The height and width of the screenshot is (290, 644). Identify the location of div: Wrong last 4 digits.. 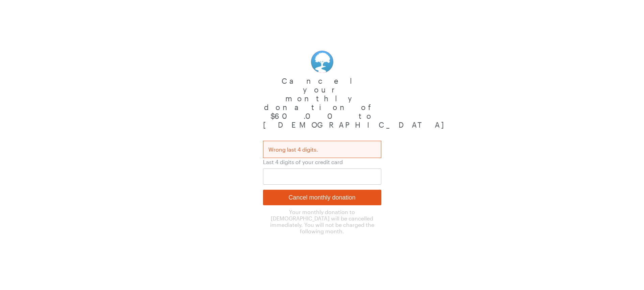
(322, 149).